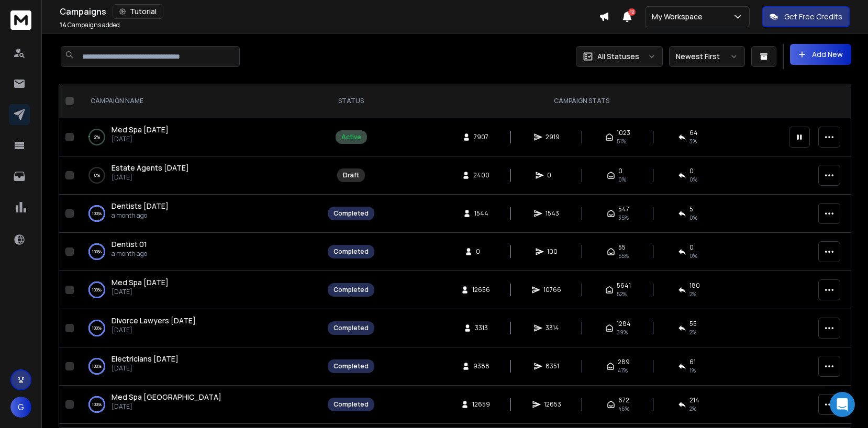 This screenshot has width=868, height=428. What do you see at coordinates (89, 25) in the screenshot?
I see `p: Campaigns added` at bounding box center [89, 25].